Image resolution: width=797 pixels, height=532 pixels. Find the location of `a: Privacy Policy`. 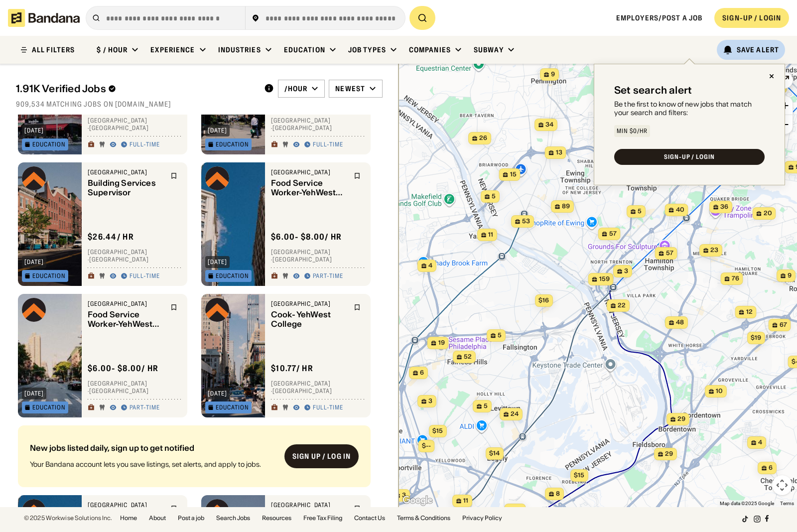

a: Privacy Policy is located at coordinates (482, 518).